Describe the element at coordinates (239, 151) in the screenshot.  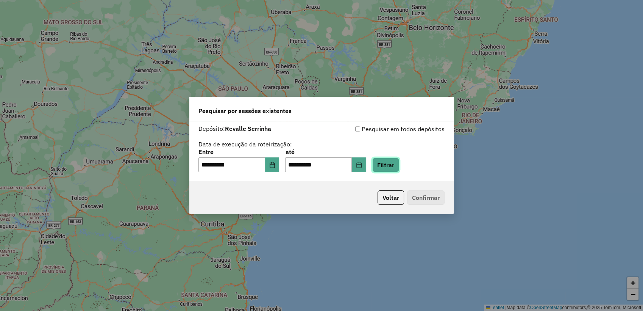
I see `label: Entre` at that location.